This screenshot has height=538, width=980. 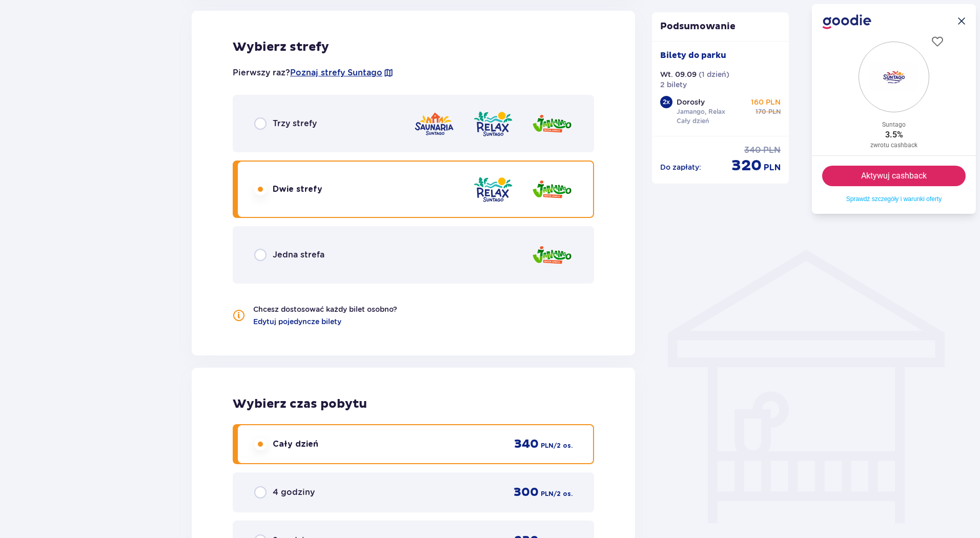 What do you see at coordinates (297, 190) in the screenshot?
I see `p: Dwie strefy` at bounding box center [297, 190].